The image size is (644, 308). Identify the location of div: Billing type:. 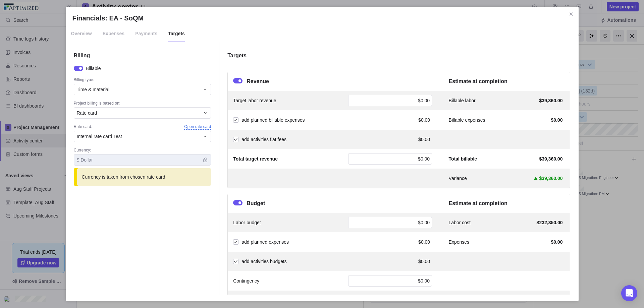
(143, 80).